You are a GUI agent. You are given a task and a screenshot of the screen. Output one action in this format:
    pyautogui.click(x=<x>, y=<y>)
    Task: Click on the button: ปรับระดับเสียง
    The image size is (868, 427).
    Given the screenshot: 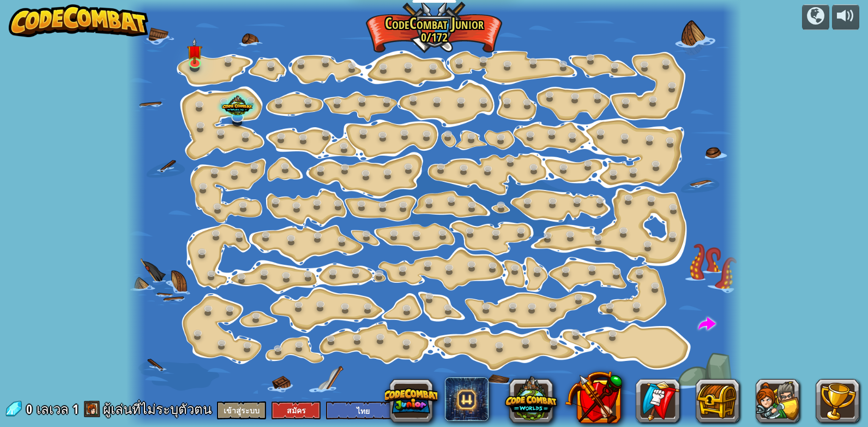 What is the action you would take?
    pyautogui.click(x=846, y=17)
    